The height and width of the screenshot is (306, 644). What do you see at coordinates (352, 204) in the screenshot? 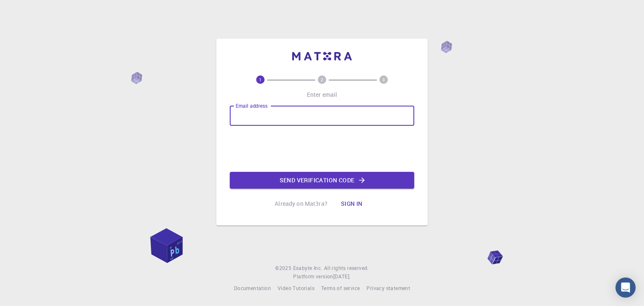
I see `button: Sign in` at bounding box center [352, 204].